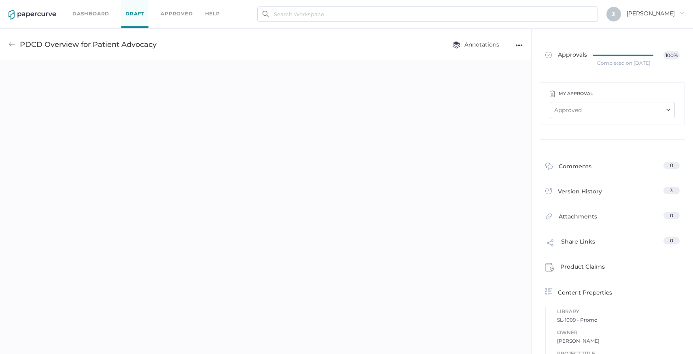 This screenshot has width=693, height=354. I want to click on img: approved-grey.341b8de9.svg, so click(548, 55).